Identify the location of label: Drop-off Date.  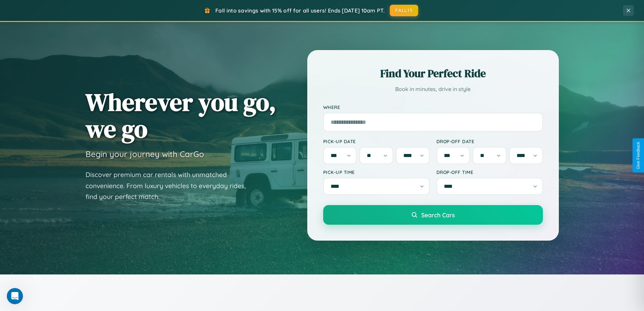
(489, 141).